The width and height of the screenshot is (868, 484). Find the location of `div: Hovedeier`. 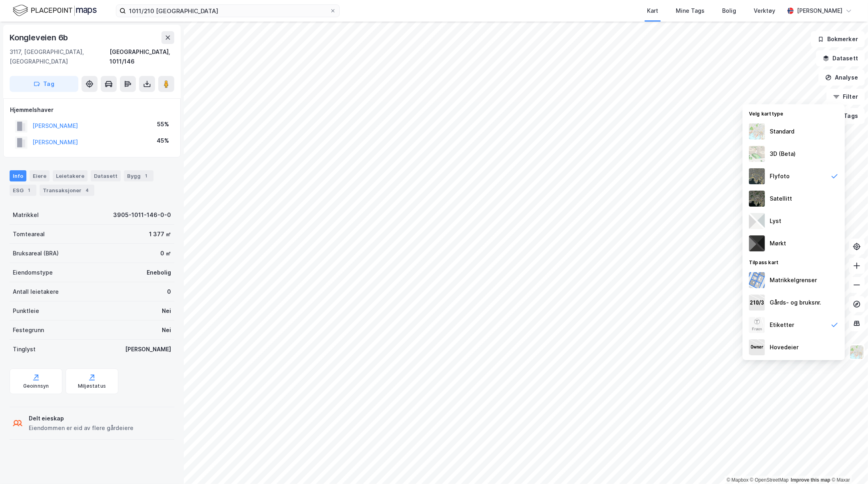

div: Hovedeier is located at coordinates (784, 347).